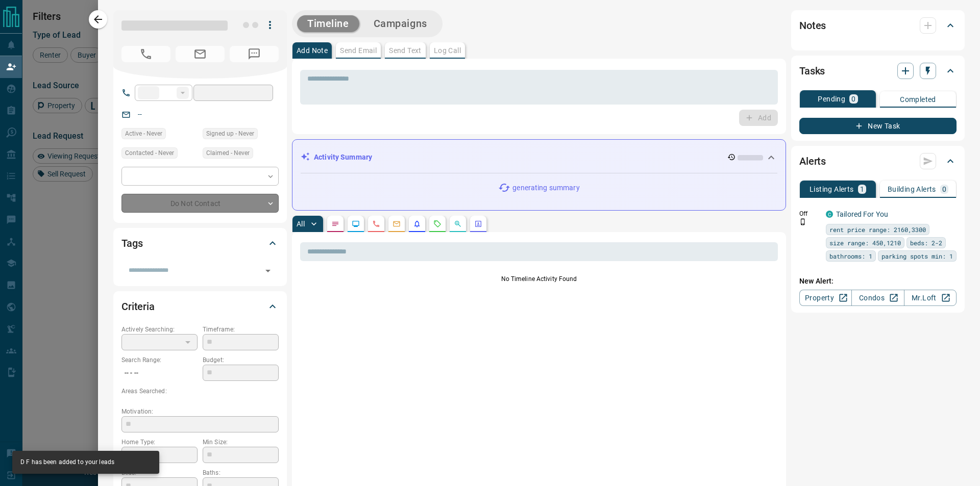 Image resolution: width=980 pixels, height=486 pixels. Describe the element at coordinates (159, 473) in the screenshot. I see `p: Beds:` at that location.